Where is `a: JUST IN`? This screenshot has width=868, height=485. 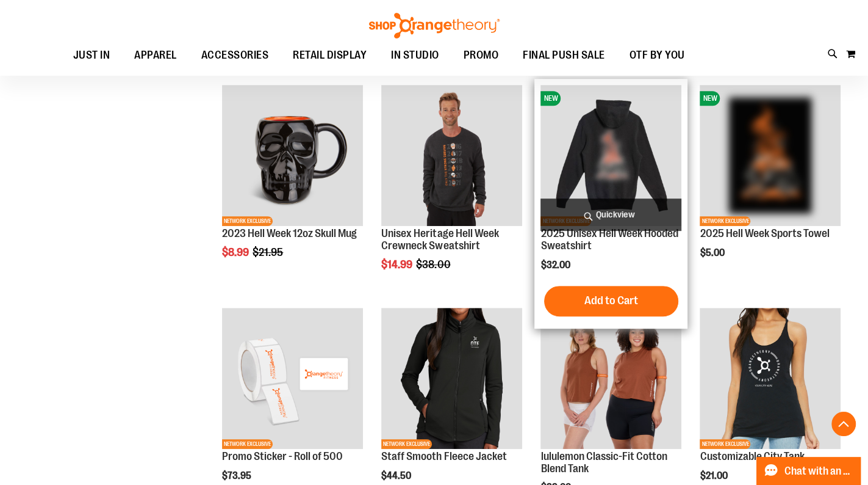
a: JUST IN is located at coordinates (91, 56).